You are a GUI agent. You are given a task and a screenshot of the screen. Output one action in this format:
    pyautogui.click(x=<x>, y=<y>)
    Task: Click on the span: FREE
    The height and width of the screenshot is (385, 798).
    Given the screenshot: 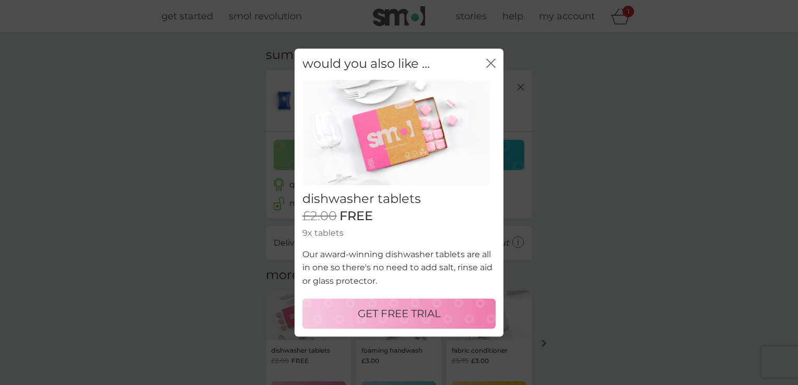 What is the action you would take?
    pyautogui.click(x=356, y=217)
    